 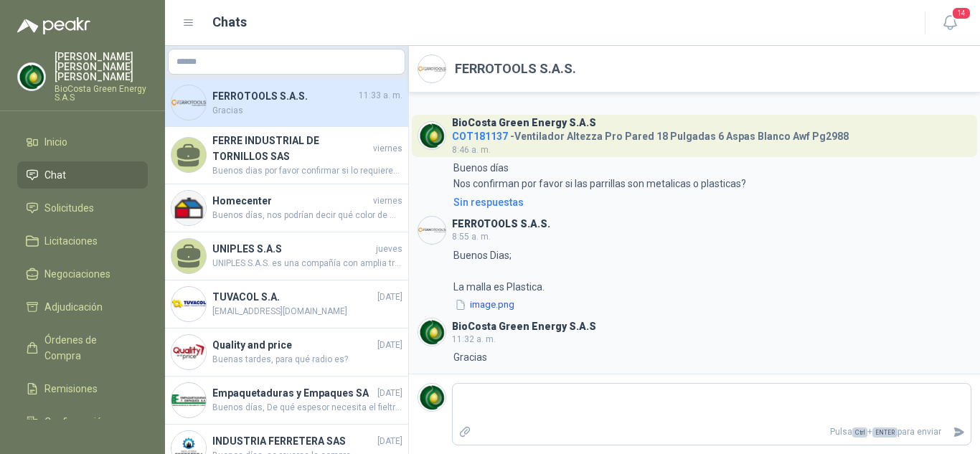 What do you see at coordinates (69, 208) in the screenshot?
I see `span: Solicitudes` at bounding box center [69, 208].